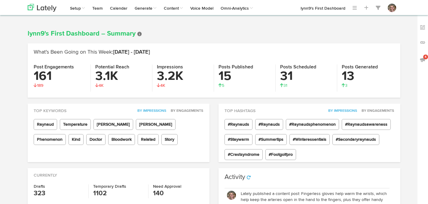 This screenshot has height=204, width=428. I want to click on span: Bloodwork, so click(121, 139).